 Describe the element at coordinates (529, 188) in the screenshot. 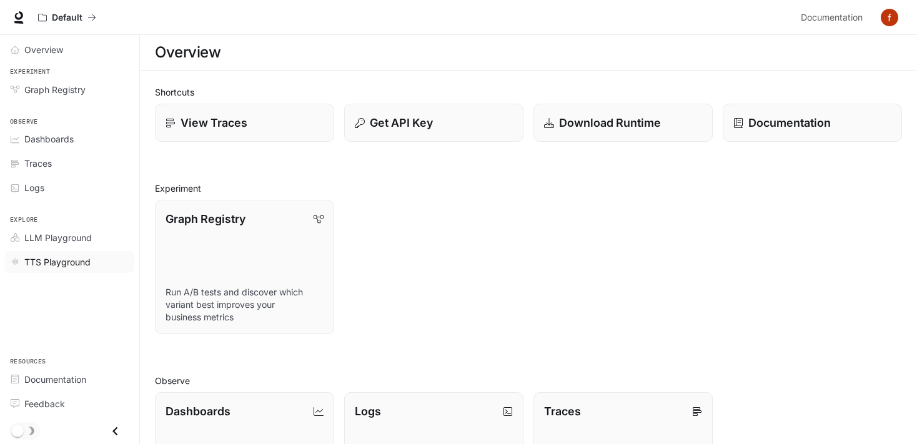

I see `h2: Experiment` at that location.